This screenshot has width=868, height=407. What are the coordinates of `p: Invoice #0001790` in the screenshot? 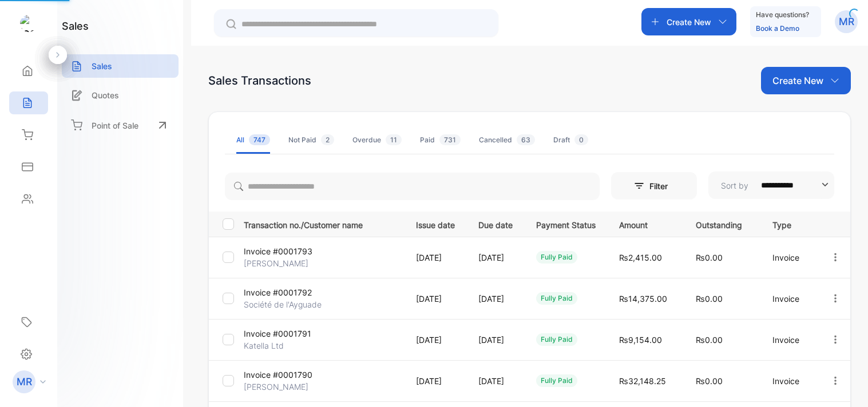 It's located at (278, 374).